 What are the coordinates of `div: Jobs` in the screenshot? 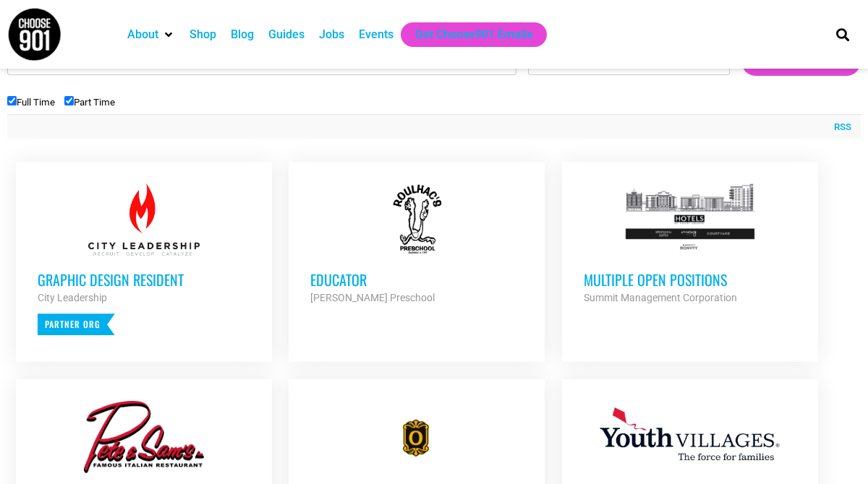 It's located at (331, 34).